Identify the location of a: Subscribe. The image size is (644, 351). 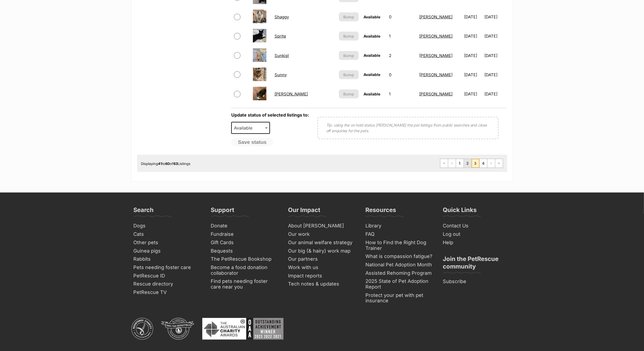
(477, 281).